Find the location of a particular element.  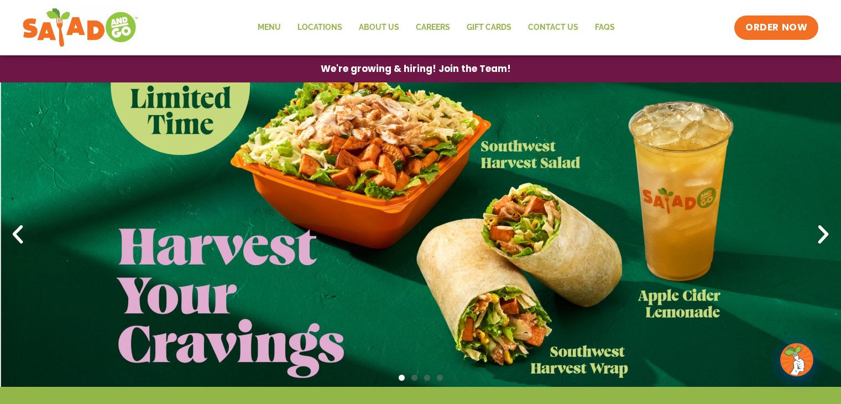

div: Next slide is located at coordinates (824, 235).